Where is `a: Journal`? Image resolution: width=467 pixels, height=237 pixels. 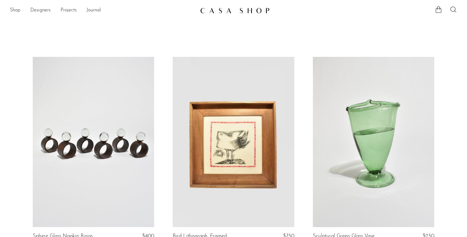 a: Journal is located at coordinates (94, 10).